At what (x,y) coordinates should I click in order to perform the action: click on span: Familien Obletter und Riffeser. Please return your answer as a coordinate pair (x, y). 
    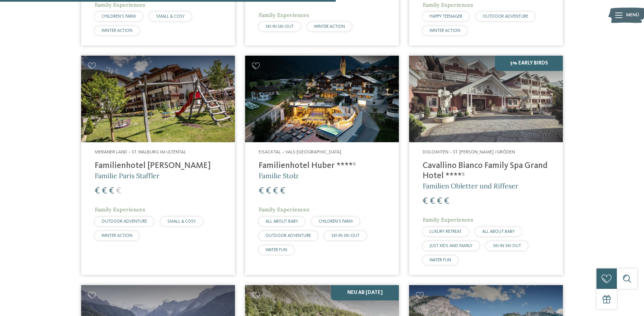
    Looking at the image, I should click on (471, 186).